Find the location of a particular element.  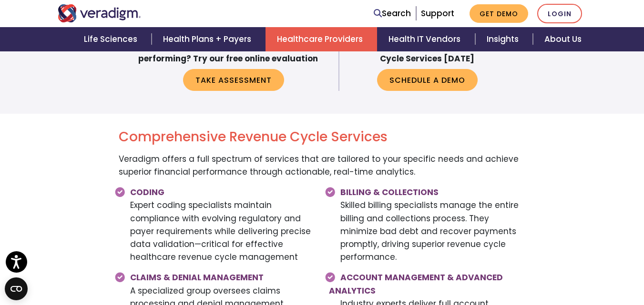

a: Health IT Vendors is located at coordinates (426, 39).